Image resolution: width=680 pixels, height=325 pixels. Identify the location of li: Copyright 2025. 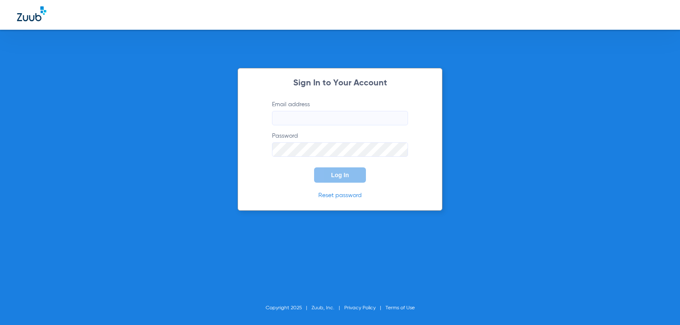
(288, 308).